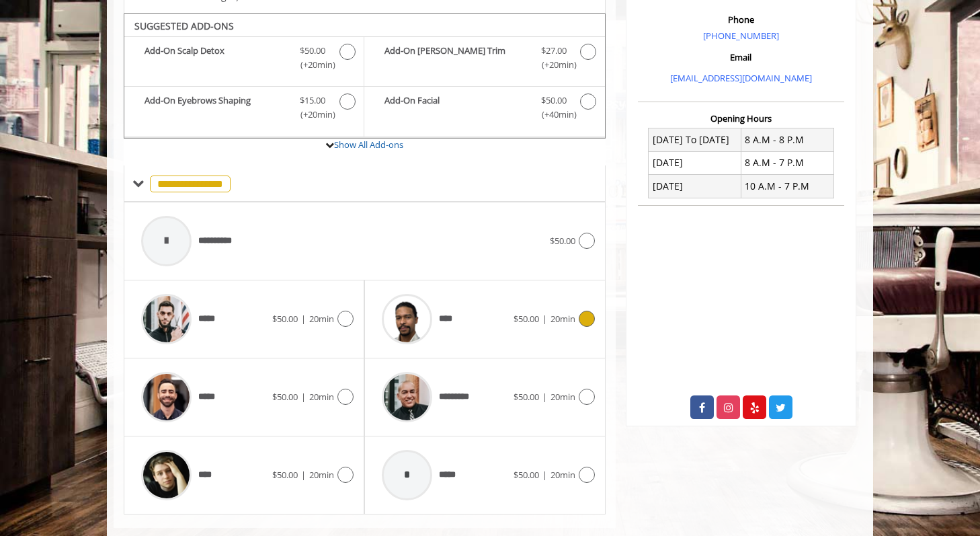  Describe the element at coordinates (484, 59) in the screenshot. I see `label: Add-On Beard Trim` at that location.